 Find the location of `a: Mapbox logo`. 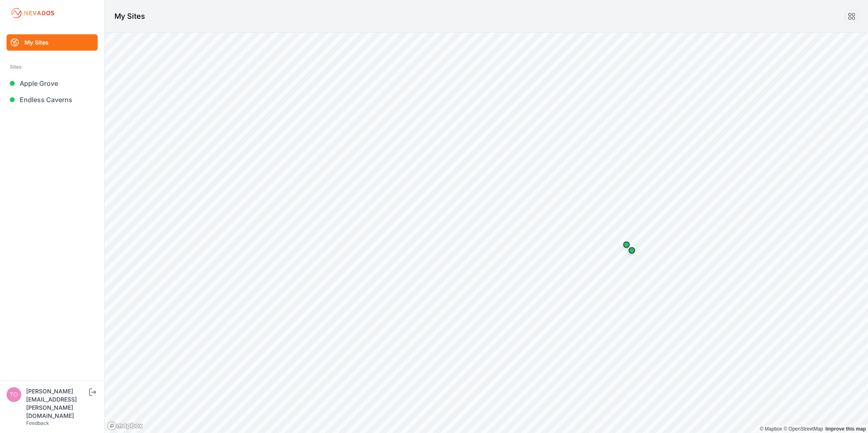

a: Mapbox logo is located at coordinates (125, 426).